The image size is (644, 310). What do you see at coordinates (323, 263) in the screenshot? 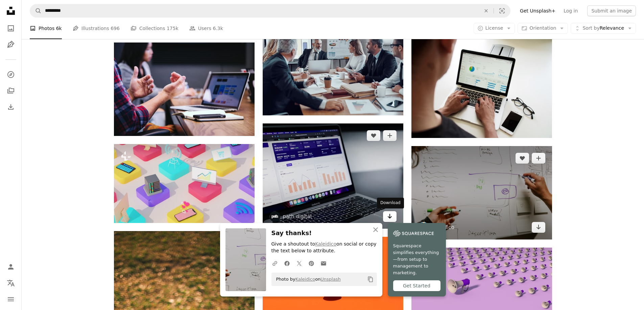
I see `a: Share over email` at bounding box center [323, 263].